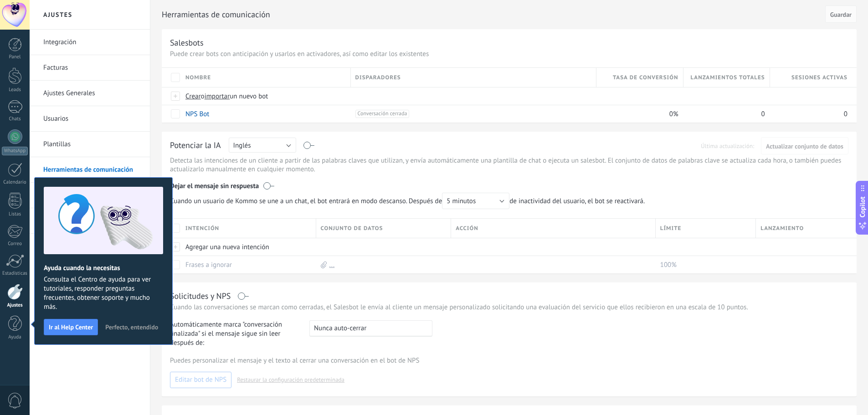 Image resolution: width=868 pixels, height=415 pixels. What do you see at coordinates (92, 170) in the screenshot?
I see `a: Herramientas de comunicación` at bounding box center [92, 170].